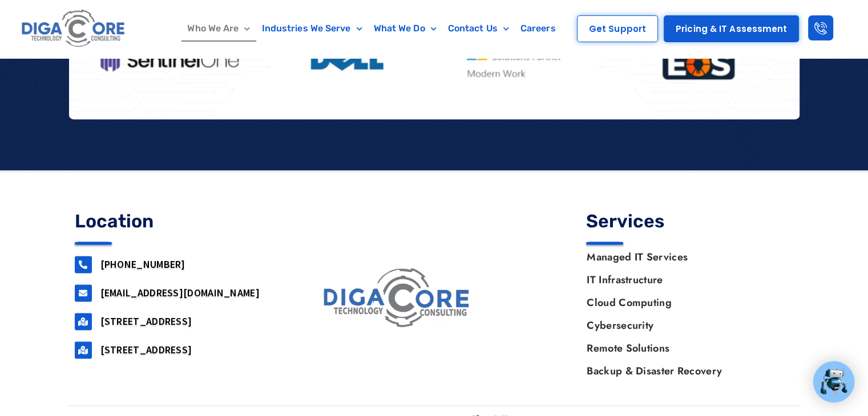 The image size is (868, 416). I want to click on a: support@digacore.com, so click(83, 293).